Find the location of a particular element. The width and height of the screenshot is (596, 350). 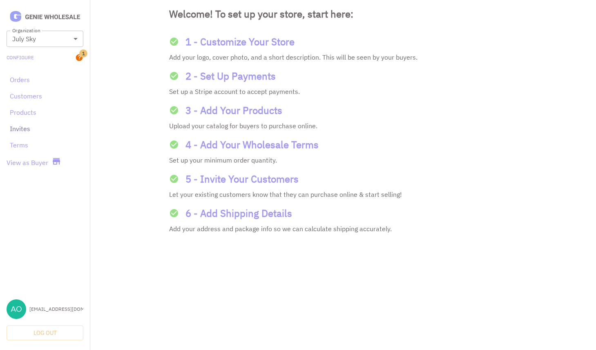

div: 6 - Add Shipping Details is located at coordinates (343, 213).